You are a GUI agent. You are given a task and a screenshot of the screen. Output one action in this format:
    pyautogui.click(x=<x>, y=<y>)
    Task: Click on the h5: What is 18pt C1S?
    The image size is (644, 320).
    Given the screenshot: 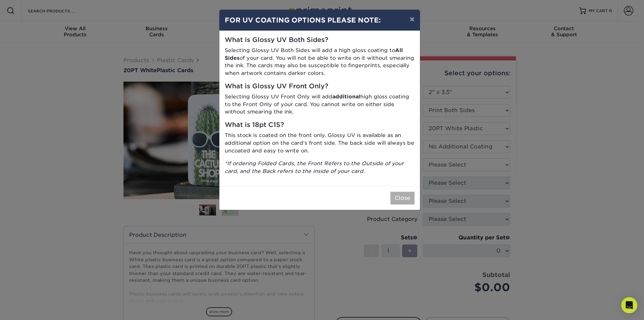 What is the action you would take?
    pyautogui.click(x=320, y=125)
    